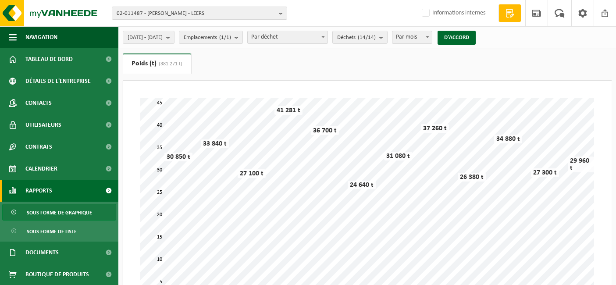 The width and height of the screenshot is (616, 285). I want to click on font: Rapports, so click(39, 191).